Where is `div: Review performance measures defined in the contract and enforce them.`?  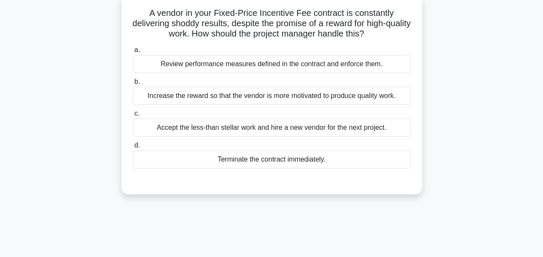 div: Review performance measures defined in the contract and enforce them. is located at coordinates (272, 64).